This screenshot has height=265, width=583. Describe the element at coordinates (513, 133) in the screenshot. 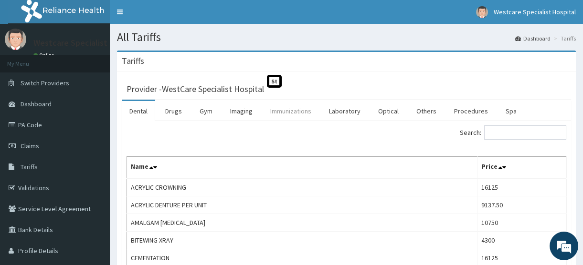

I see `label: Search:` at that location.